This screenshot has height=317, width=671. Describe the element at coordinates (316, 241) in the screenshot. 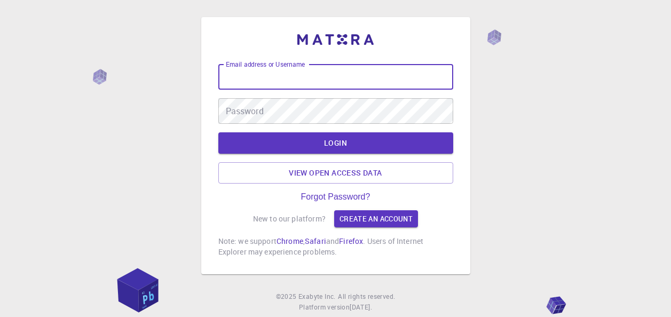

I see `a: Safari` at that location.